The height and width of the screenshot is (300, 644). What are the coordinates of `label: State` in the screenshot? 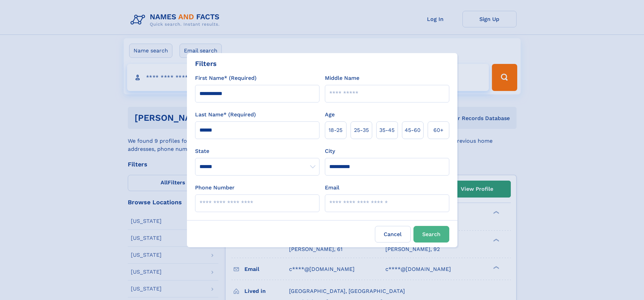 It's located at (257, 151).